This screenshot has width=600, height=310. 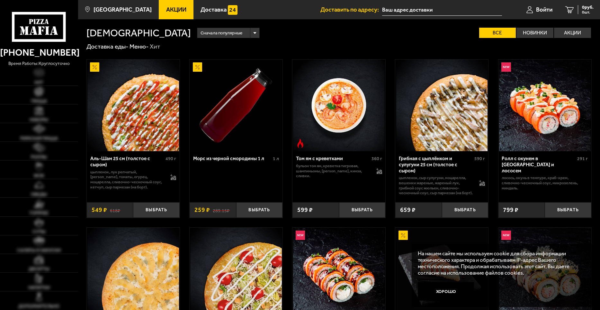 I want to click on span: 0 шт., so click(x=588, y=12).